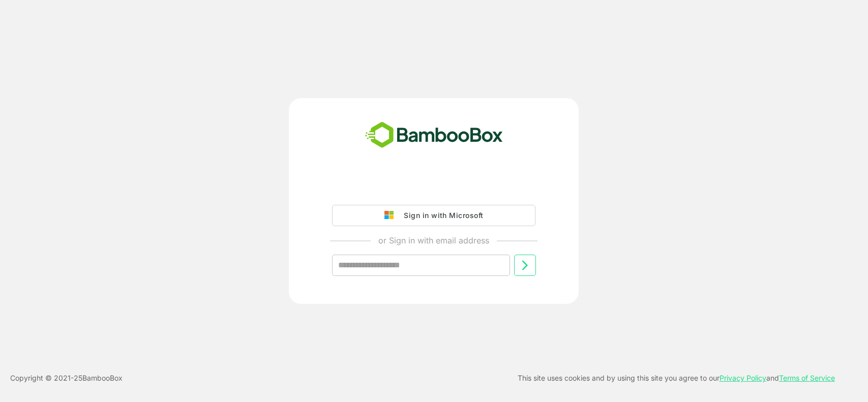 Image resolution: width=868 pixels, height=402 pixels. What do you see at coordinates (441, 215) in the screenshot?
I see `div: Sign in with Microsoft` at bounding box center [441, 215].